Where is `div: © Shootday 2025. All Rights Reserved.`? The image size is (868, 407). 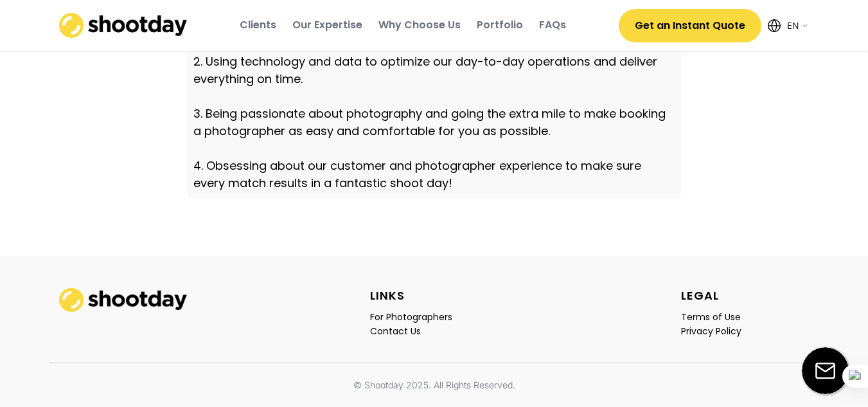
div: © Shootday 2025. All Rights Reserved. is located at coordinates (434, 385).